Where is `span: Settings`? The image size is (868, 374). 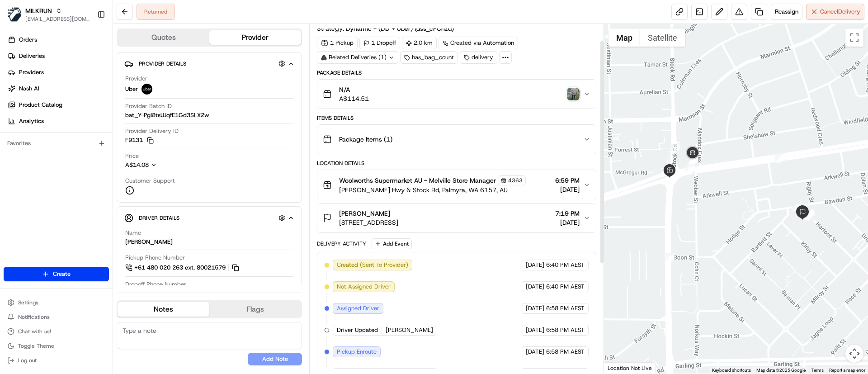
span: Settings is located at coordinates (28, 302).